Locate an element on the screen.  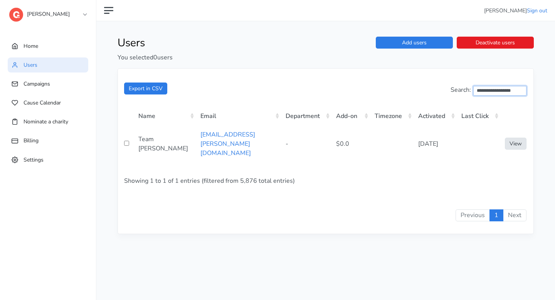
th: Email: activate to sort column ascending is located at coordinates (238, 115).